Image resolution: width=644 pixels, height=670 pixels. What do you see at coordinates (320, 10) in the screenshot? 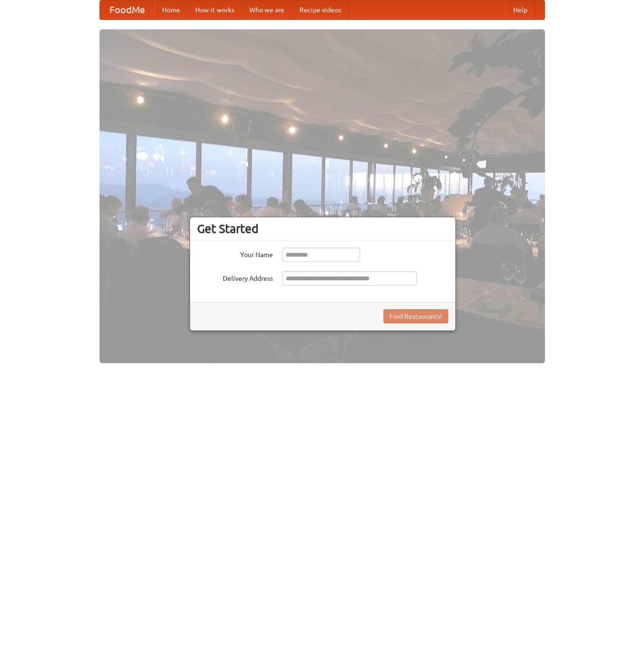
I see `a: Recipe videos` at bounding box center [320, 10].